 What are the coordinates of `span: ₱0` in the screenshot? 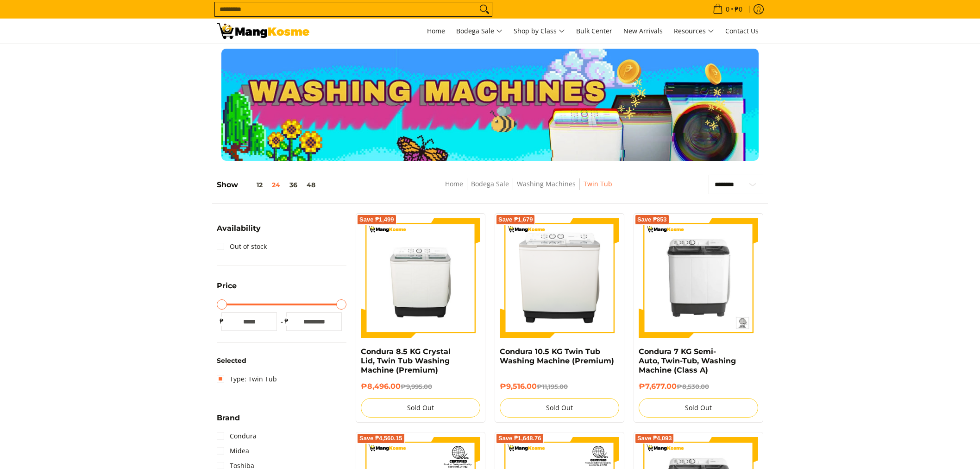 It's located at (738, 9).